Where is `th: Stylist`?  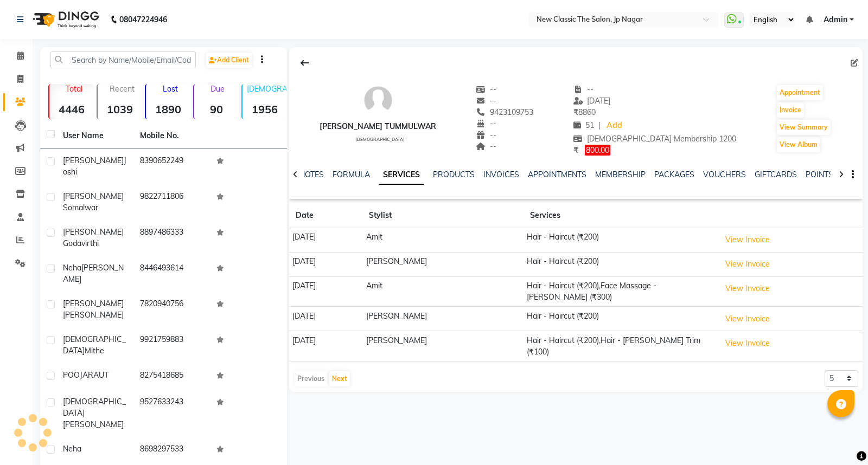 th: Stylist is located at coordinates (443, 216).